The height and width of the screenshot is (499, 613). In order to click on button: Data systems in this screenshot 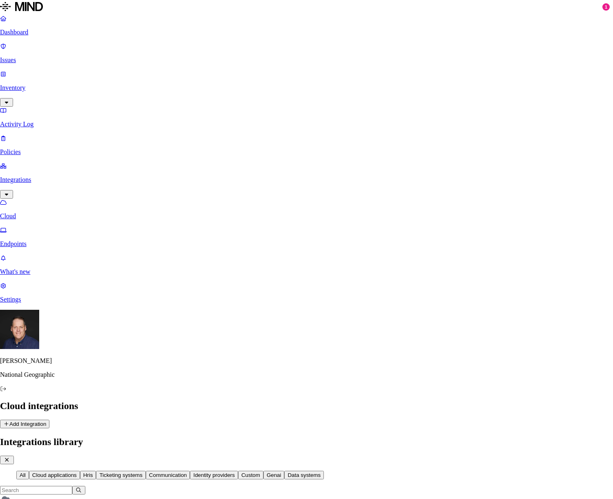, I will do `click(304, 475)`.